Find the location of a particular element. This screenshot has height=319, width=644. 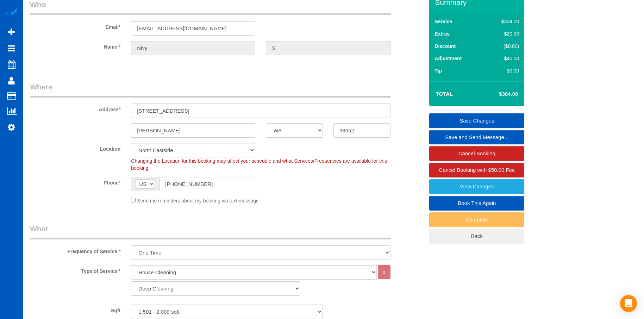

label: Email* is located at coordinates (75, 26).